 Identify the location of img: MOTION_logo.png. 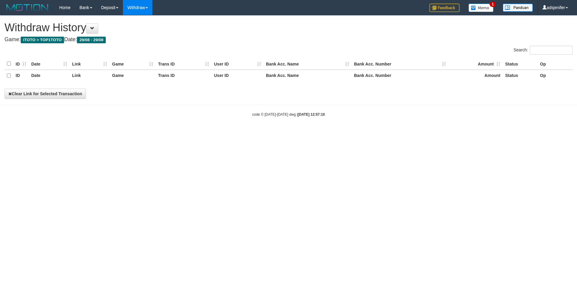
(27, 8).